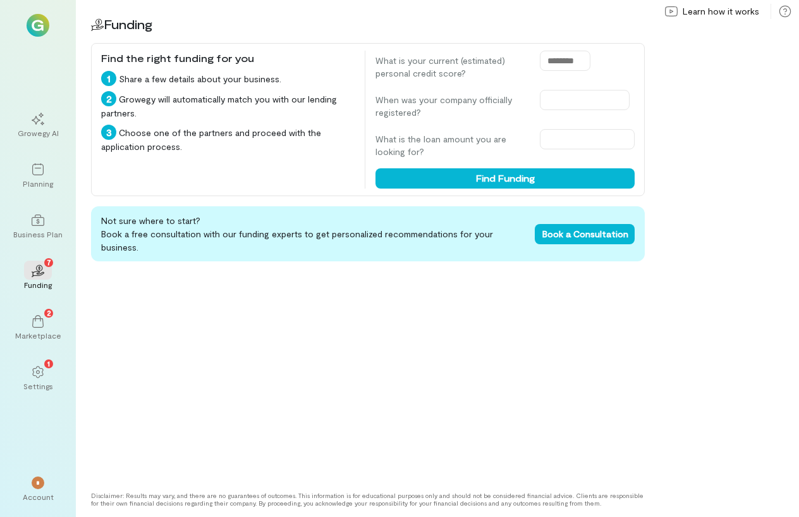 This screenshot has width=799, height=517. What do you see at coordinates (38, 386) in the screenshot?
I see `div: Settings` at bounding box center [38, 386].